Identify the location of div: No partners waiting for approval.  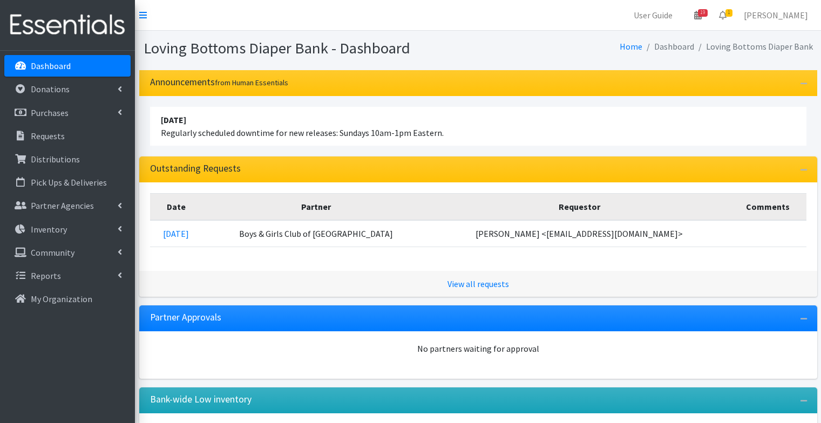
(478, 349).